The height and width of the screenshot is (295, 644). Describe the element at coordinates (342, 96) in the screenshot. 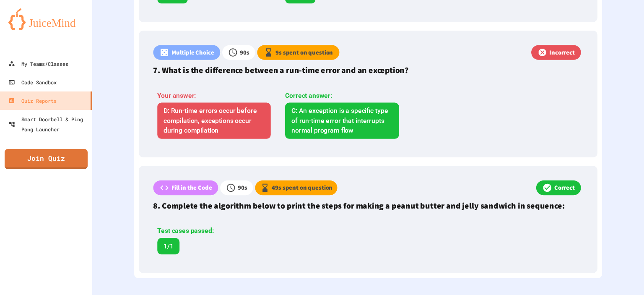

I see `div: Correct answer:` at that location.